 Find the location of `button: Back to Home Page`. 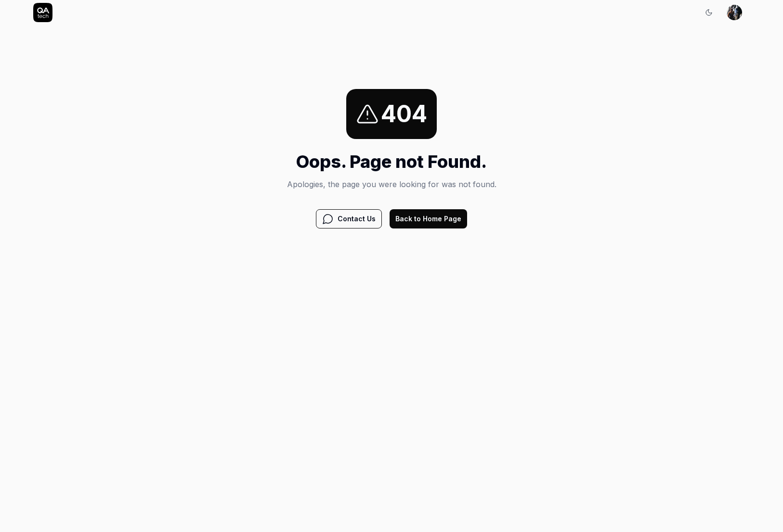

button: Back to Home Page is located at coordinates (428, 219).